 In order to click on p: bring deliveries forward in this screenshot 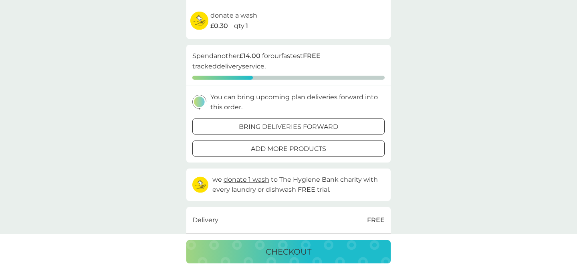, I will do `click(289, 127)`.